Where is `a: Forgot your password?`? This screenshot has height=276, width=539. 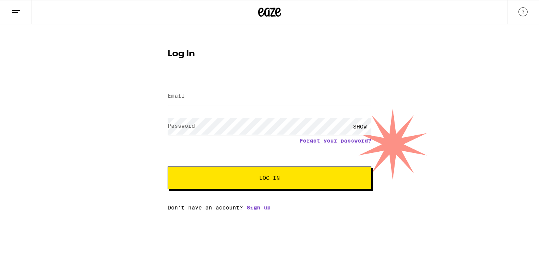 a: Forgot your password? is located at coordinates (335, 141).